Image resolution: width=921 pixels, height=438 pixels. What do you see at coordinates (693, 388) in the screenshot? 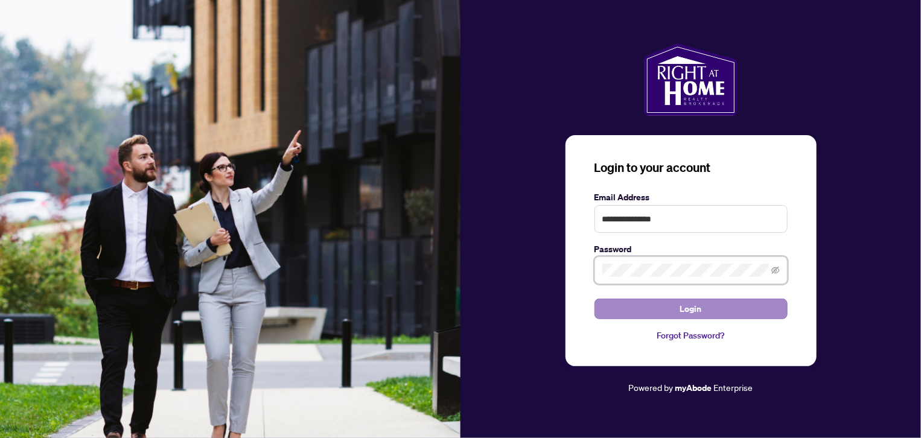
I see `a: myAbode` at bounding box center [693, 388].